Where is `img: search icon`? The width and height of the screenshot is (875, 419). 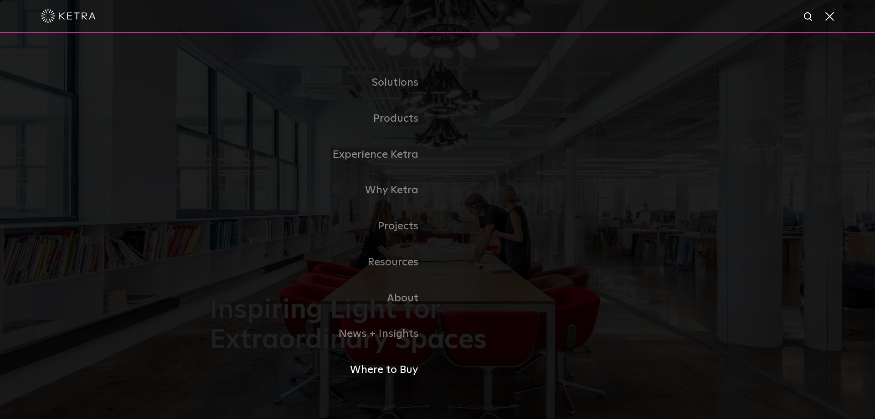
img: search icon is located at coordinates (808, 17).